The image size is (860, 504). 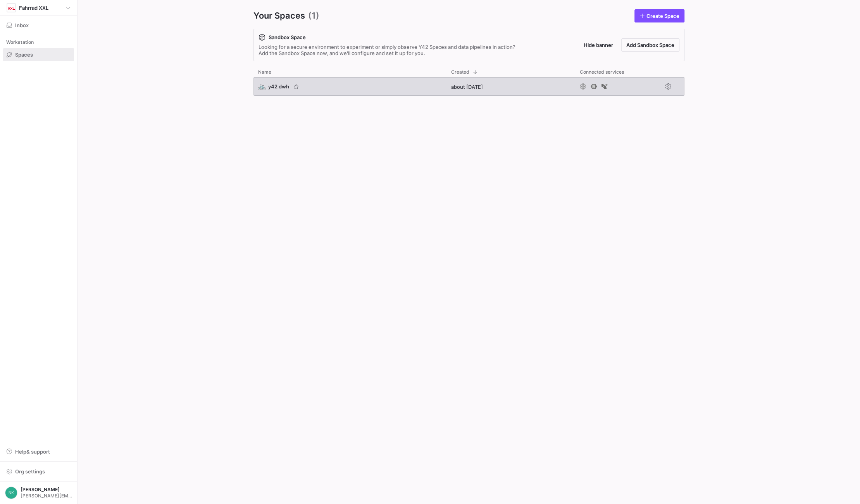 I want to click on div: Looking for a secure environment to experiment or simply observe Y42 Spaces and data pipelines in..., so click(x=387, y=50).